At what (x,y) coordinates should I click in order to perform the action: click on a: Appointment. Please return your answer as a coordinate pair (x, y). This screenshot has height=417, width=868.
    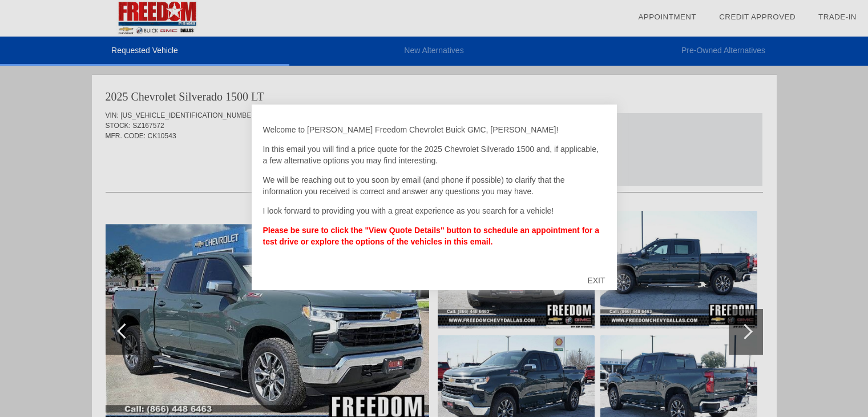
    Looking at the image, I should click on (667, 17).